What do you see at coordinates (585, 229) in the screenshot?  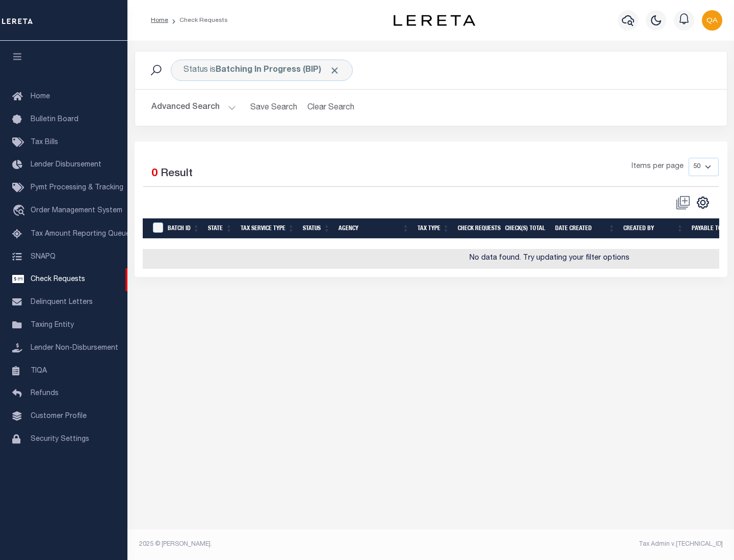 I see `th: Date Created: activate to sort column ascending` at bounding box center [585, 229].